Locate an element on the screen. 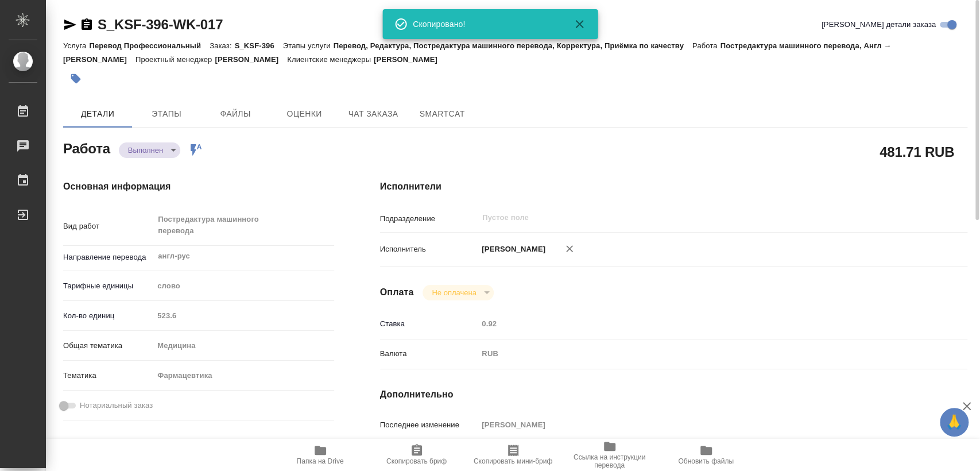  p: Общая тематика is located at coordinates (108, 346).